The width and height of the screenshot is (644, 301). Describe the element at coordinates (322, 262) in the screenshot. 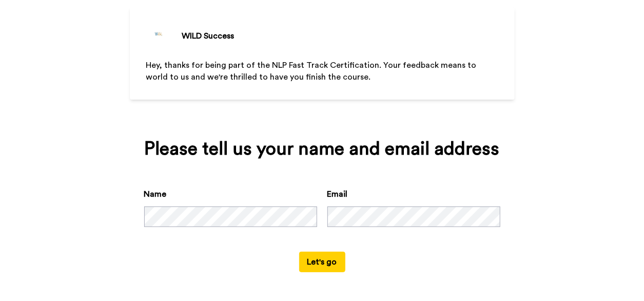

I see `button: Let's go` at that location.